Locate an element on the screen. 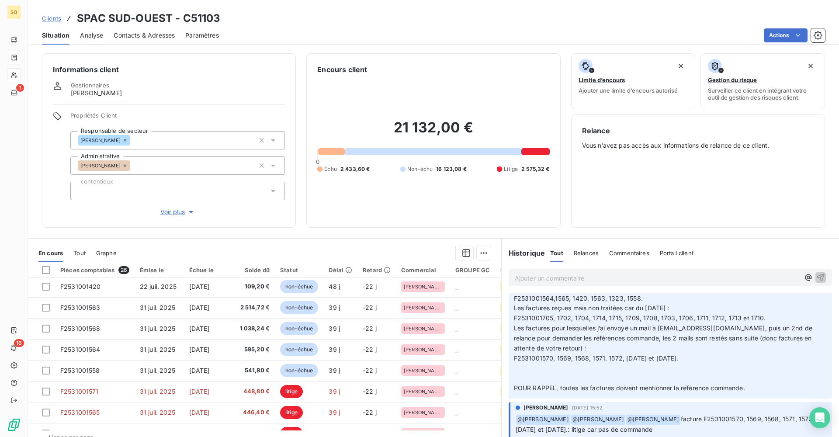 The height and width of the screenshot is (437, 839). span: Relances is located at coordinates (586, 253).